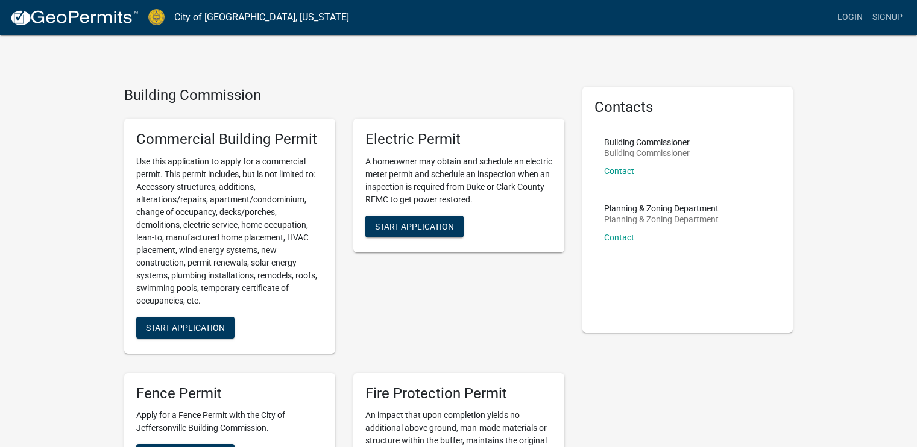 Image resolution: width=917 pixels, height=447 pixels. Describe the element at coordinates (850, 17) in the screenshot. I see `a: Login` at that location.